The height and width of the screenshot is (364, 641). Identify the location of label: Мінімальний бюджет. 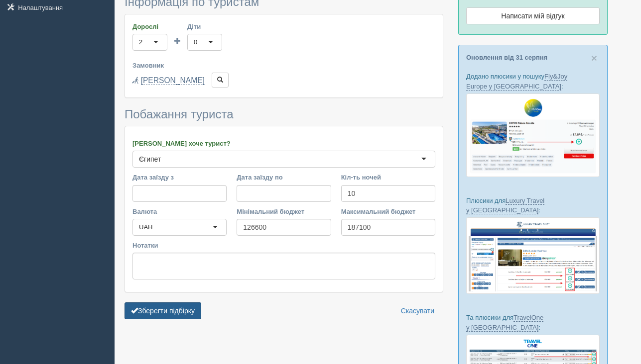
(283, 212).